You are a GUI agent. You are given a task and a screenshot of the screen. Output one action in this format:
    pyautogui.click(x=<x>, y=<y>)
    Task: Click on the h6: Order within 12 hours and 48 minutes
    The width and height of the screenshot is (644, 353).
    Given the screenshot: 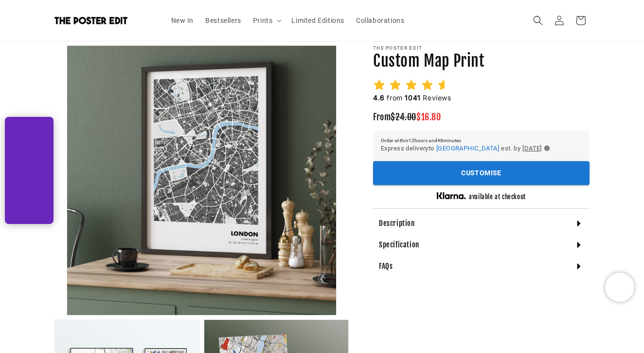 What is the action you would take?
    pyautogui.click(x=481, y=141)
    